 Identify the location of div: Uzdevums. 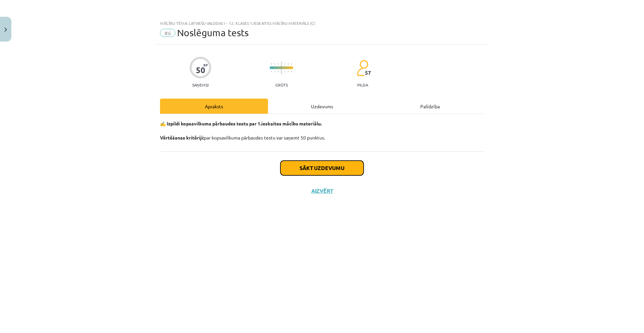
(322, 106).